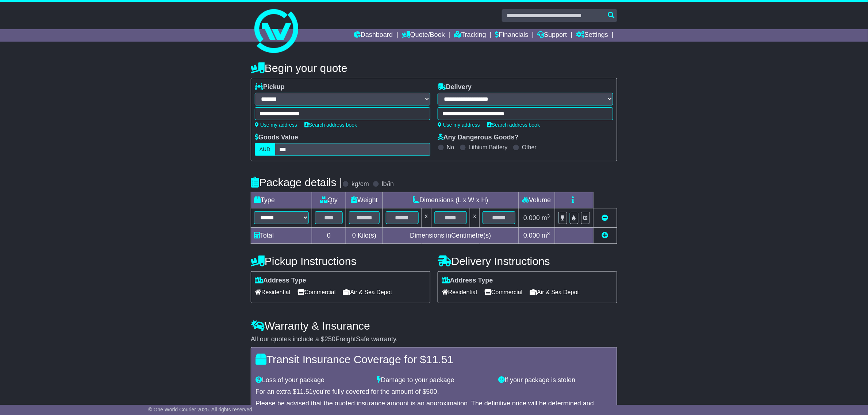  Describe the element at coordinates (434, 326) in the screenshot. I see `h4: Warranty & Insurance` at that location.